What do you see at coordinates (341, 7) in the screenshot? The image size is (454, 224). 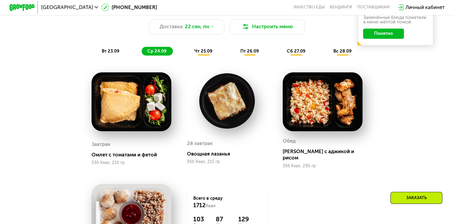 I see `a: Вендинги` at bounding box center [341, 7].